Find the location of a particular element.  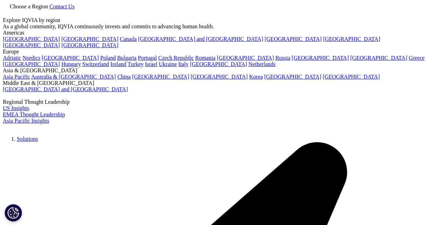

button: Cookies Settings is located at coordinates (13, 213).